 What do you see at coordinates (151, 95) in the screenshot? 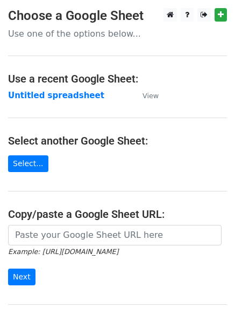
I see `small: View` at bounding box center [151, 95].